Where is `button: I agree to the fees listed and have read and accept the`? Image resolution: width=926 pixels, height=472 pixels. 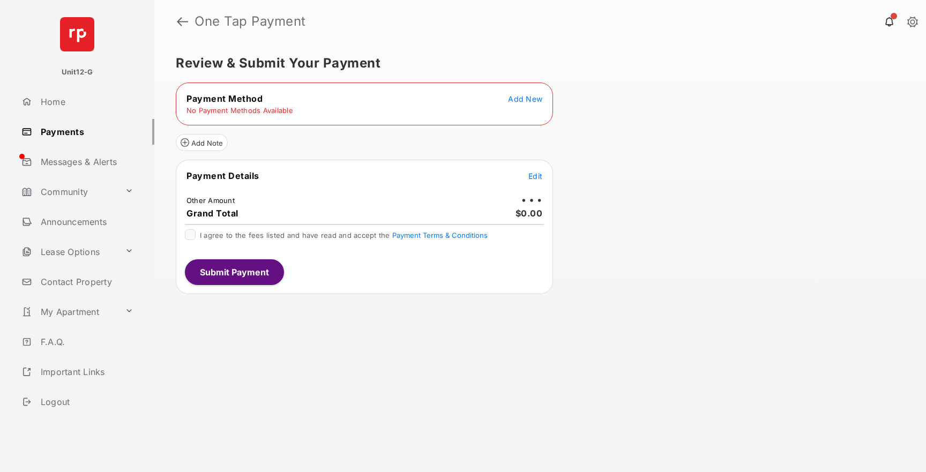 button: I agree to the fees listed and have read and accept the is located at coordinates (440, 235).